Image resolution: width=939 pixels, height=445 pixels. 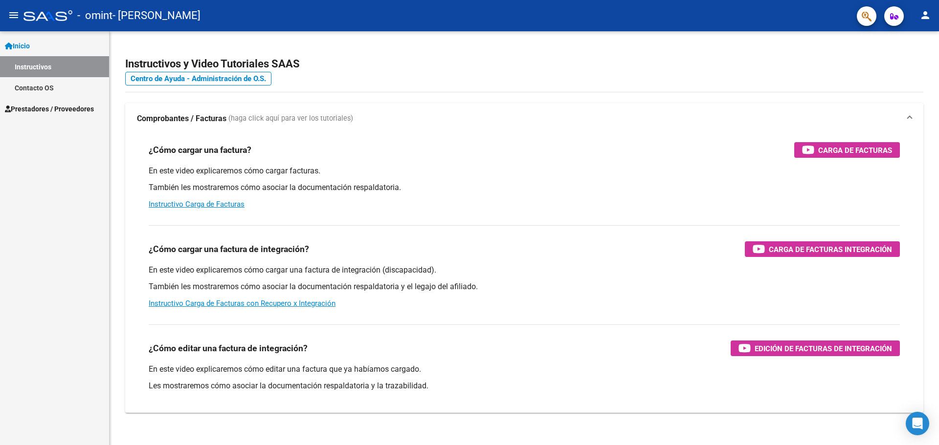 What do you see at coordinates (917, 424) in the screenshot?
I see `div: Open Intercom Messenger` at bounding box center [917, 424].